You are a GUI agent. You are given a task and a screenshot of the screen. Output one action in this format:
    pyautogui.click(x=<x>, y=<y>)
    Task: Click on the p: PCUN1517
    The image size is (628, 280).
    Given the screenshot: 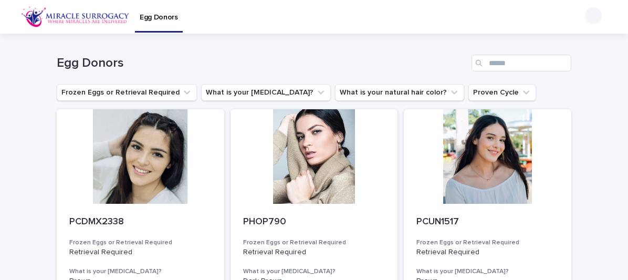 What is the action you would take?
    pyautogui.click(x=487, y=222)
    